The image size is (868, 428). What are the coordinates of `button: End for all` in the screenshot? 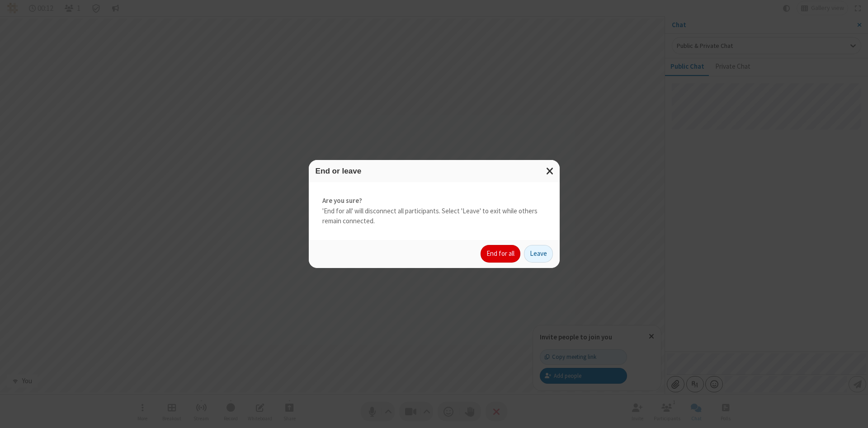 It's located at (500, 254).